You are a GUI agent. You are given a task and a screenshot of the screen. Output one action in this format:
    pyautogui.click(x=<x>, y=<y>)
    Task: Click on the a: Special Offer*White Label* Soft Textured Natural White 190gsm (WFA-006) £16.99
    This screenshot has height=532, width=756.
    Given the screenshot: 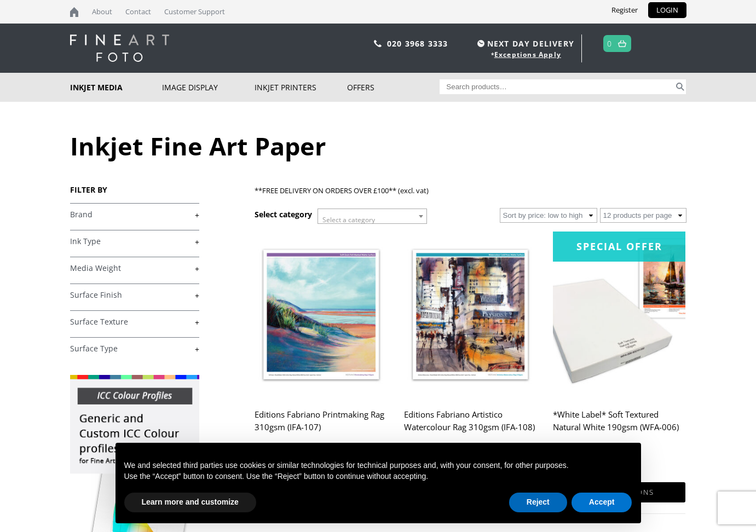 What is the action you would take?
    pyautogui.click(x=619, y=353)
    